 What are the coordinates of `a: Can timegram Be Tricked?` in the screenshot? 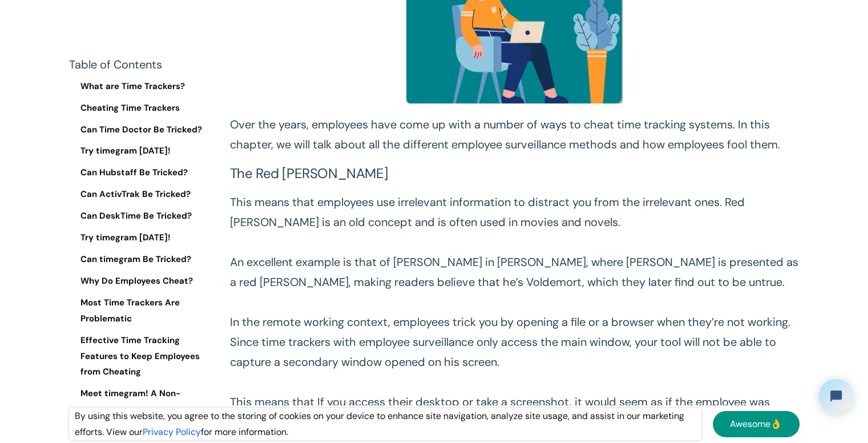 It's located at (141, 260).